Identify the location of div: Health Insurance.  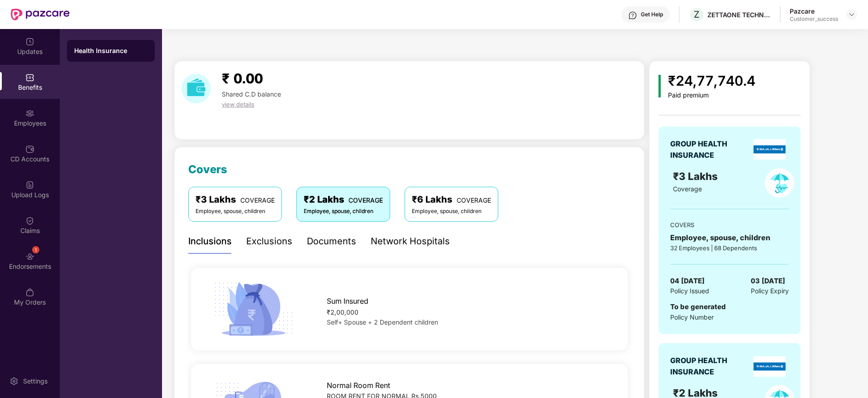
(111, 51).